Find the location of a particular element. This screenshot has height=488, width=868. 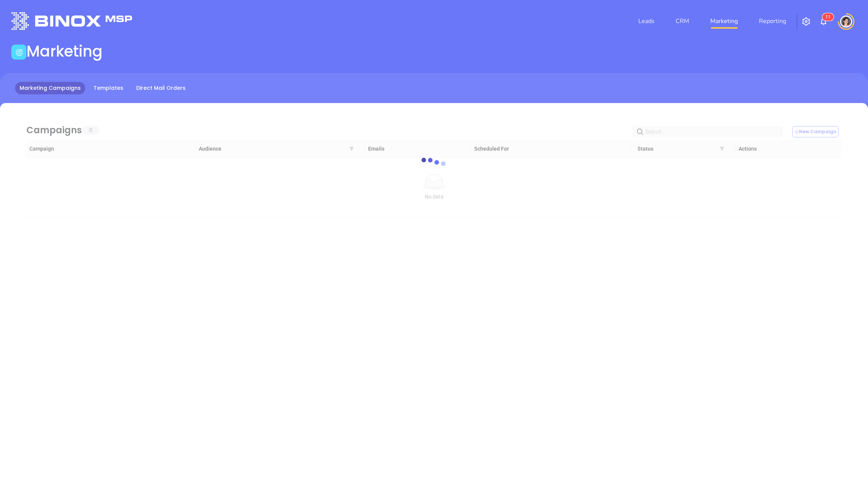

a: Direct Mail Orders is located at coordinates (160, 88).